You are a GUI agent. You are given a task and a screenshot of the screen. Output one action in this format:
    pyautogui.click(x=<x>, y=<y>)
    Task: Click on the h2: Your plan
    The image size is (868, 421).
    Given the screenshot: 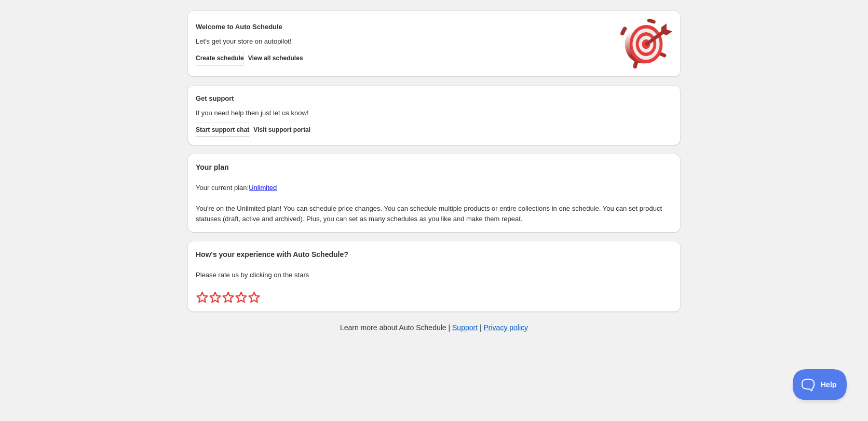 What is the action you would take?
    pyautogui.click(x=434, y=167)
    